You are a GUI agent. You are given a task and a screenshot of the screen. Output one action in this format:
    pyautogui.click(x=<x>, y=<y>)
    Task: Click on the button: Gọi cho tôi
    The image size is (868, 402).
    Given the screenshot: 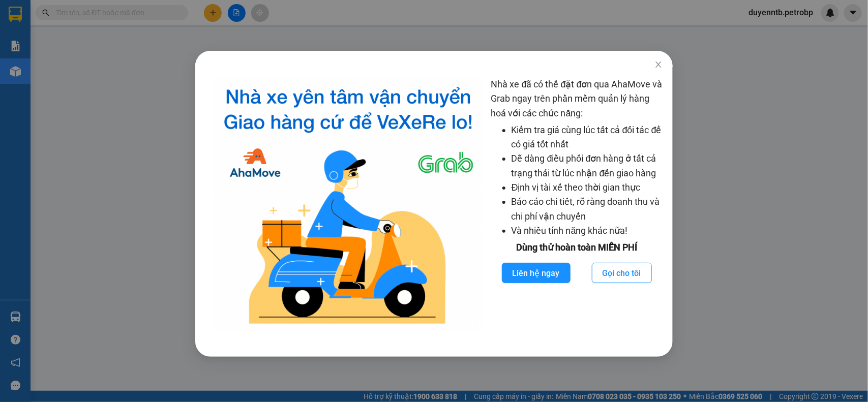 What is the action you would take?
    pyautogui.click(x=622, y=273)
    